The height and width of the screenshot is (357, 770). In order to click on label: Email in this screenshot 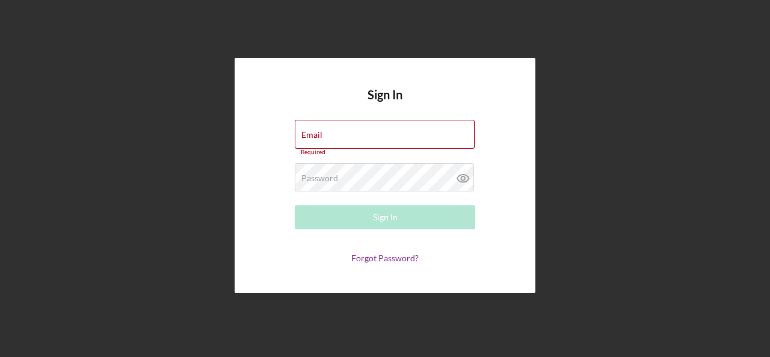, I will do `click(312, 135)`.